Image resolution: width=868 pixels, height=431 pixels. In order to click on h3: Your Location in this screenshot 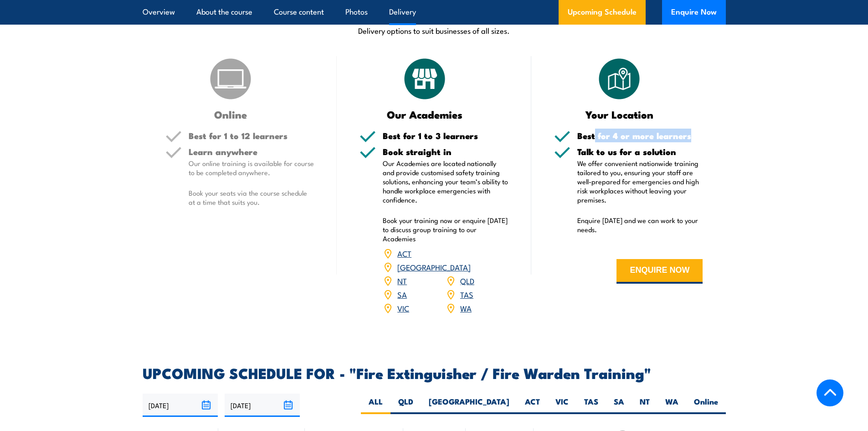, I will do `click(619, 114)`.